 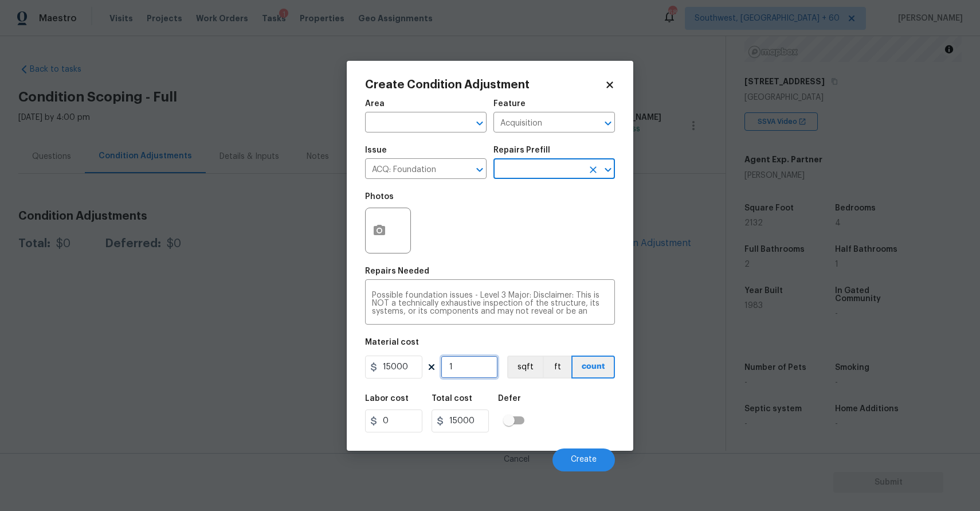 I want to click on button: ft, so click(x=557, y=367).